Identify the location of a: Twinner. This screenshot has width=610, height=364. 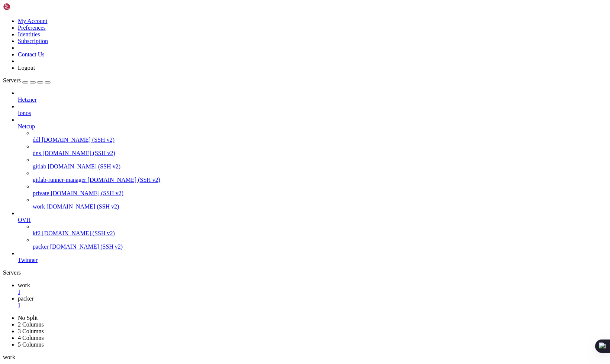
(312, 260).